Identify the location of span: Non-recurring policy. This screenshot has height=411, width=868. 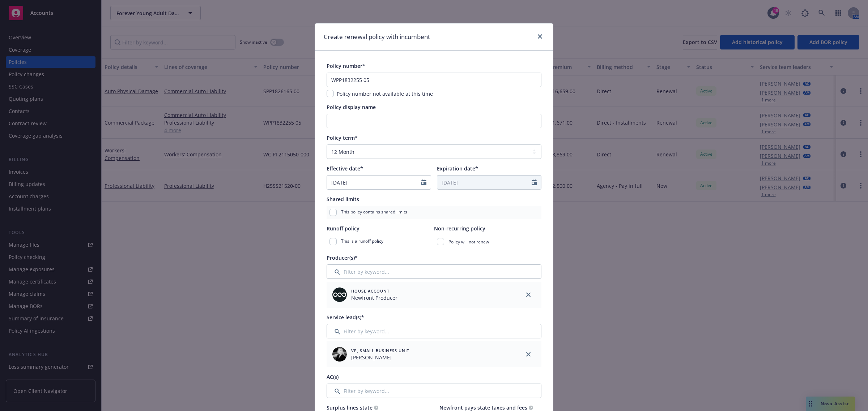
(460, 228).